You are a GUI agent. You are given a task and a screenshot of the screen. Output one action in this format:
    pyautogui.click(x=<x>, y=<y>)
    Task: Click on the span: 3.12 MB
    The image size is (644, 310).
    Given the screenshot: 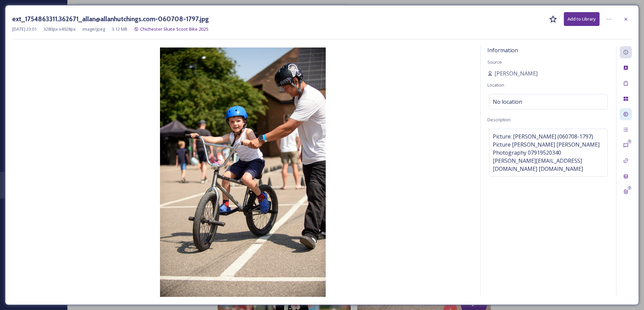 What is the action you would take?
    pyautogui.click(x=120, y=29)
    